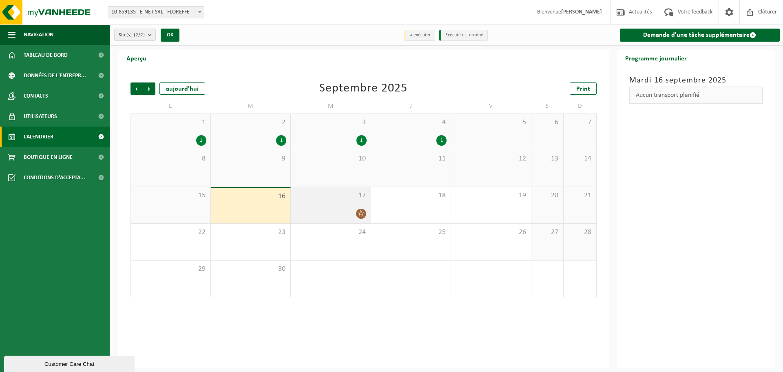 This screenshot has height=372, width=783. Describe the element at coordinates (363, 89) in the screenshot. I see `div: Septembre 2025` at that location.